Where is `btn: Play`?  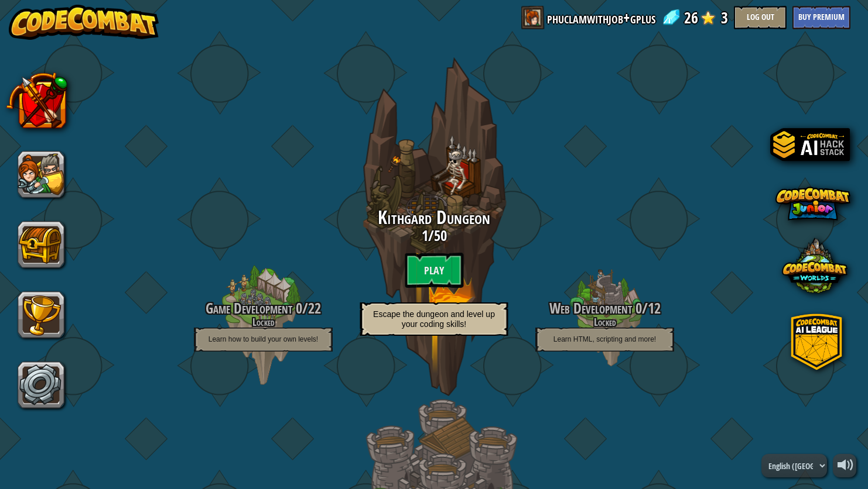
btn: Play is located at coordinates (434, 270).